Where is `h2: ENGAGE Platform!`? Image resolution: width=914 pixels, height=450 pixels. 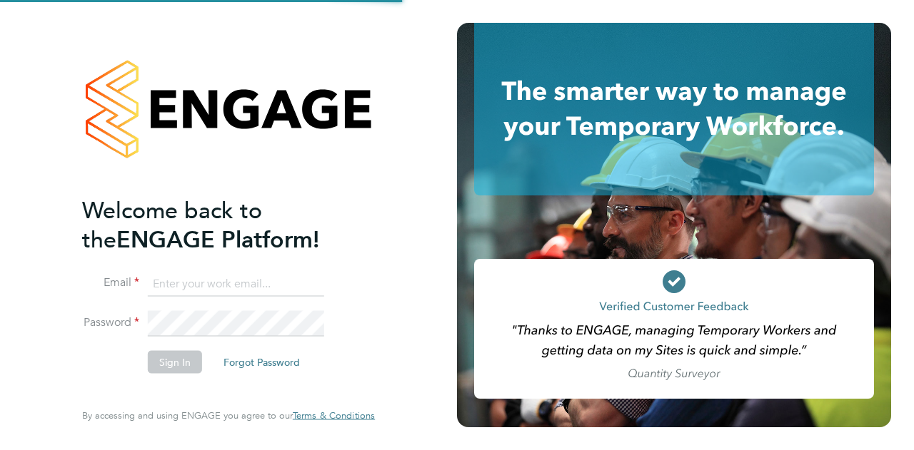 h2: ENGAGE Platform! is located at coordinates (221, 225).